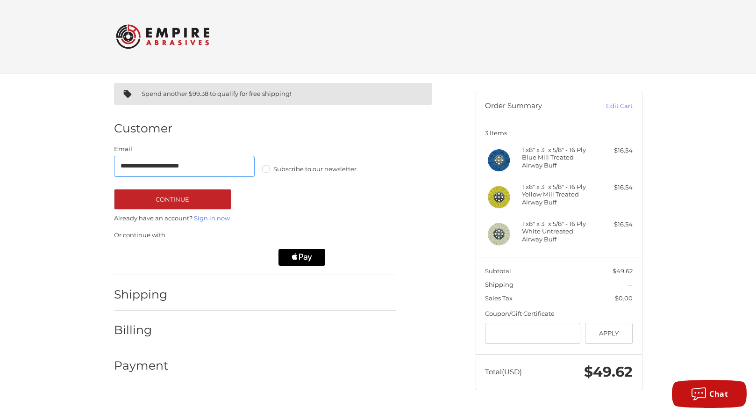 The width and height of the screenshot is (756, 415). What do you see at coordinates (535, 106) in the screenshot?
I see `h3: Order Summary` at bounding box center [535, 106].